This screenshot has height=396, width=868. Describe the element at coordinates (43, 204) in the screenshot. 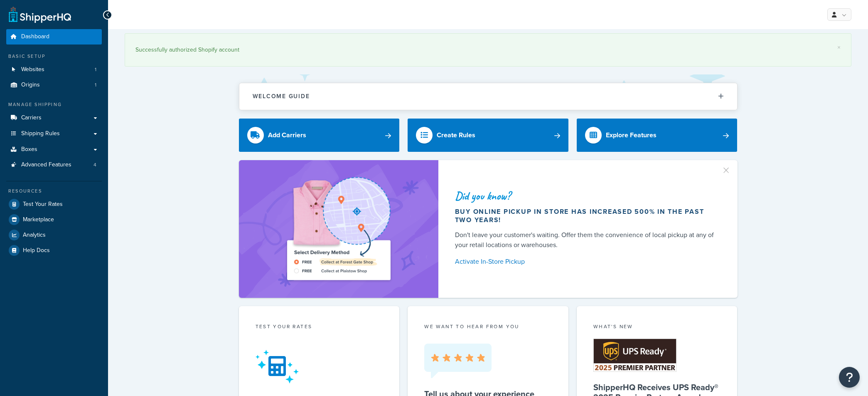

I see `span: Test Your Rates` at that location.